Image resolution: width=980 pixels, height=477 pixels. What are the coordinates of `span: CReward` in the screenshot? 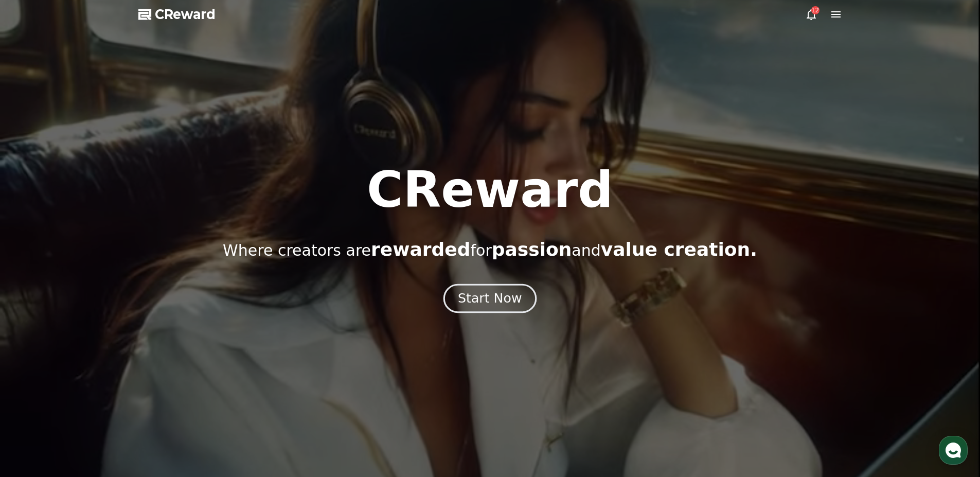 It's located at (185, 14).